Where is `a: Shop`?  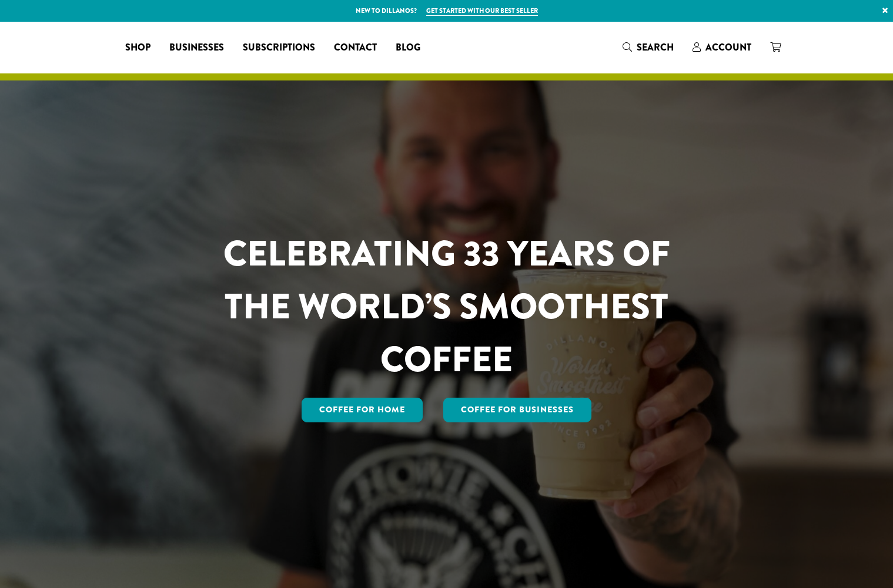 a: Shop is located at coordinates (138, 48).